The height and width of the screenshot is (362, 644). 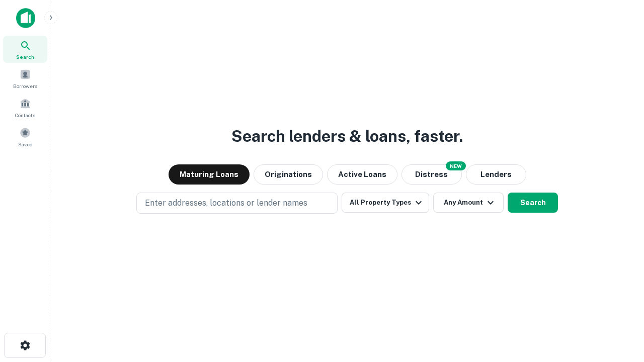 I want to click on span: Contacts, so click(x=25, y=115).